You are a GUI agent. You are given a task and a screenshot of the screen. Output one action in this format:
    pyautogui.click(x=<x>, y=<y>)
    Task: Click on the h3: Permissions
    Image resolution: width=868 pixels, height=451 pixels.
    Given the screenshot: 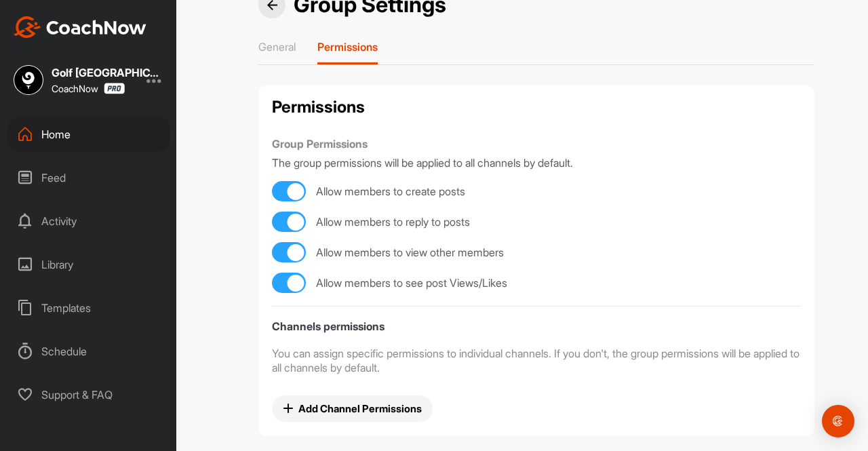 What is the action you would take?
    pyautogui.click(x=536, y=107)
    